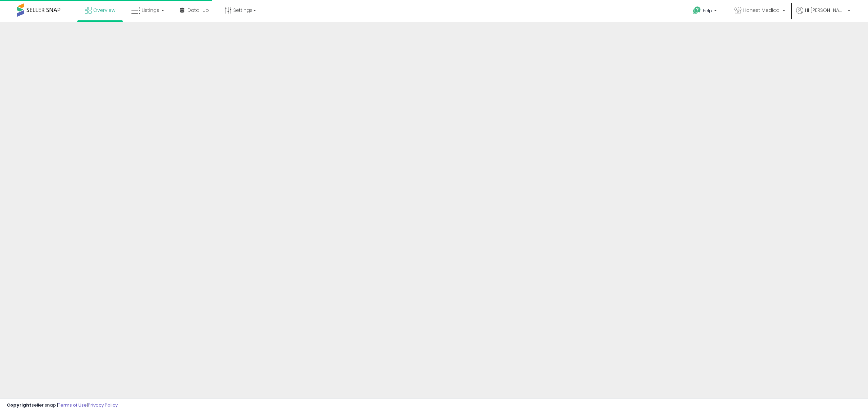 The width and height of the screenshot is (868, 412). What do you see at coordinates (762, 10) in the screenshot?
I see `span: Honest Medical` at bounding box center [762, 10].